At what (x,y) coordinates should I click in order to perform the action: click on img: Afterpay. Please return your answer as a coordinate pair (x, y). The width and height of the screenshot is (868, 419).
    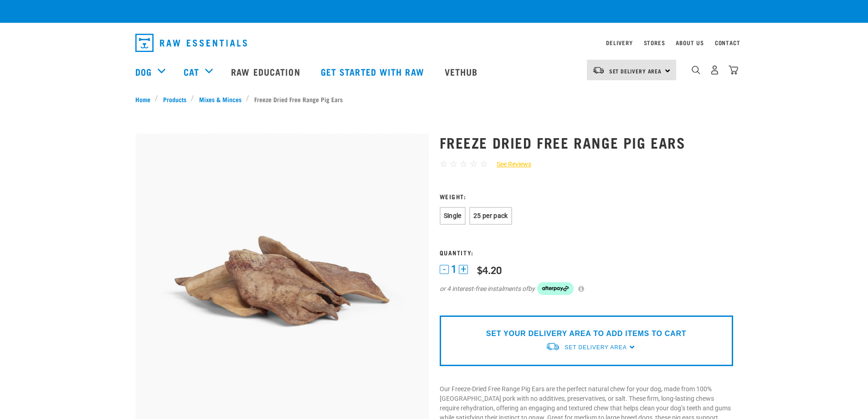
    Looking at the image, I should click on (556, 289).